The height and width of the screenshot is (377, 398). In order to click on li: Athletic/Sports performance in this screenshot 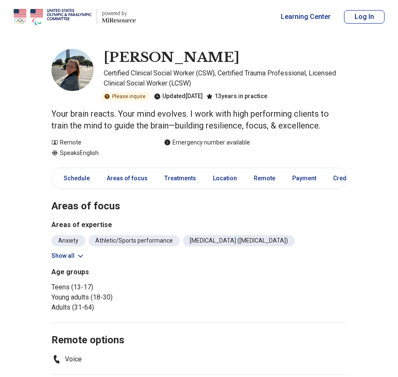, I will do `click(134, 241)`.